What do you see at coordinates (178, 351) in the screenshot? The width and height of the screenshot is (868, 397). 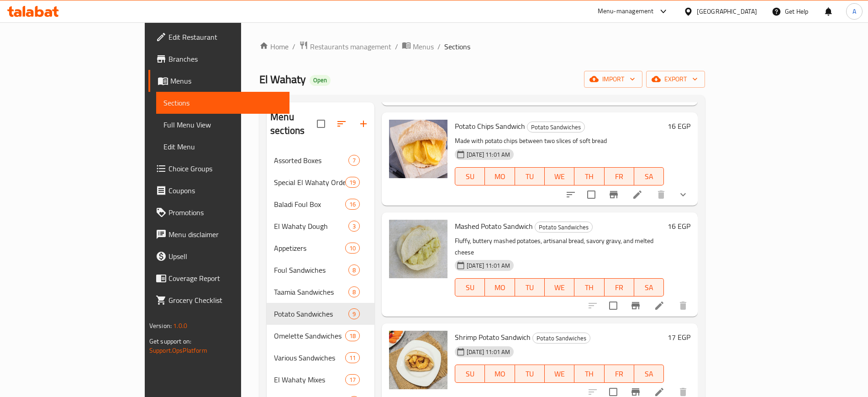 I see `a: Support.OpsPlatform` at bounding box center [178, 351].